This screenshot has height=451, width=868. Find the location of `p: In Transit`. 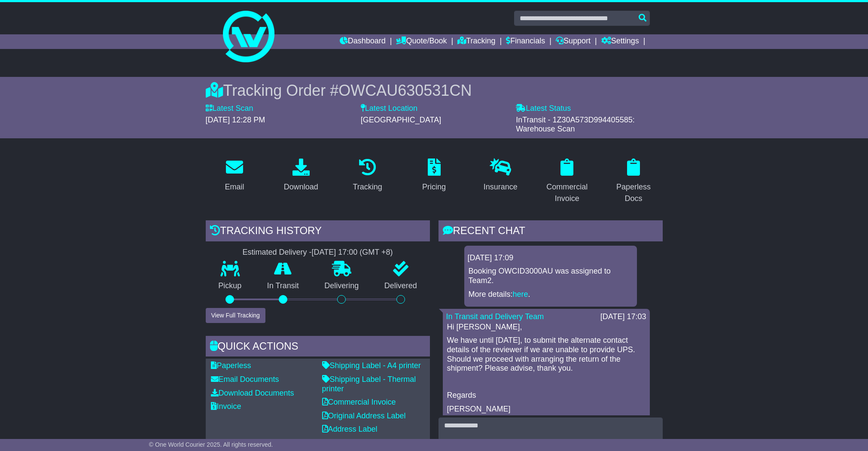

p: In Transit is located at coordinates (283, 286).